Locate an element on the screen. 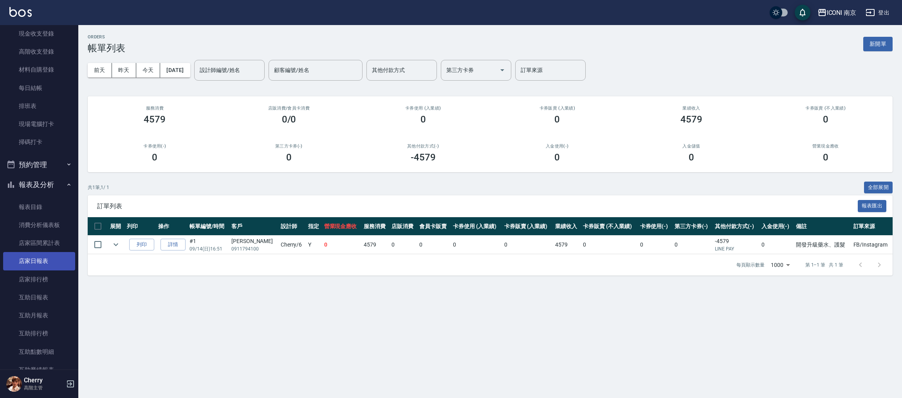  h3: 帳單列表 is located at coordinates (106, 48).